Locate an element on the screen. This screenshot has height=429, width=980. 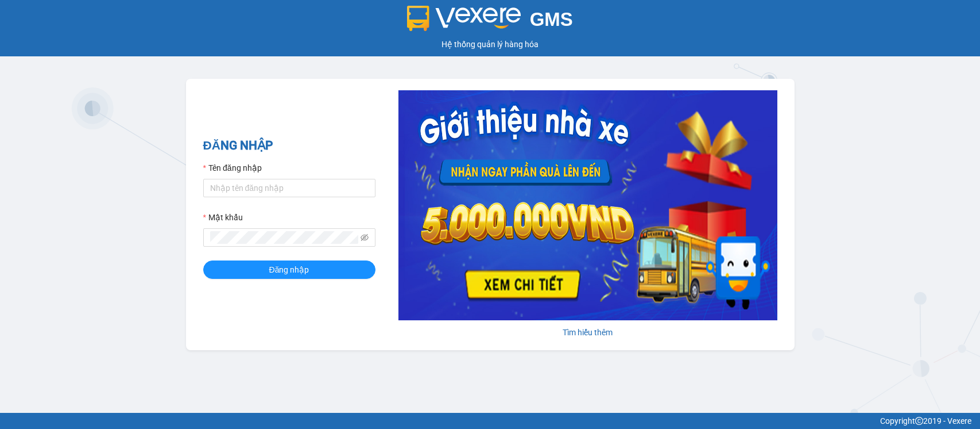
input: Tên đăng nhập is located at coordinates (289, 188).